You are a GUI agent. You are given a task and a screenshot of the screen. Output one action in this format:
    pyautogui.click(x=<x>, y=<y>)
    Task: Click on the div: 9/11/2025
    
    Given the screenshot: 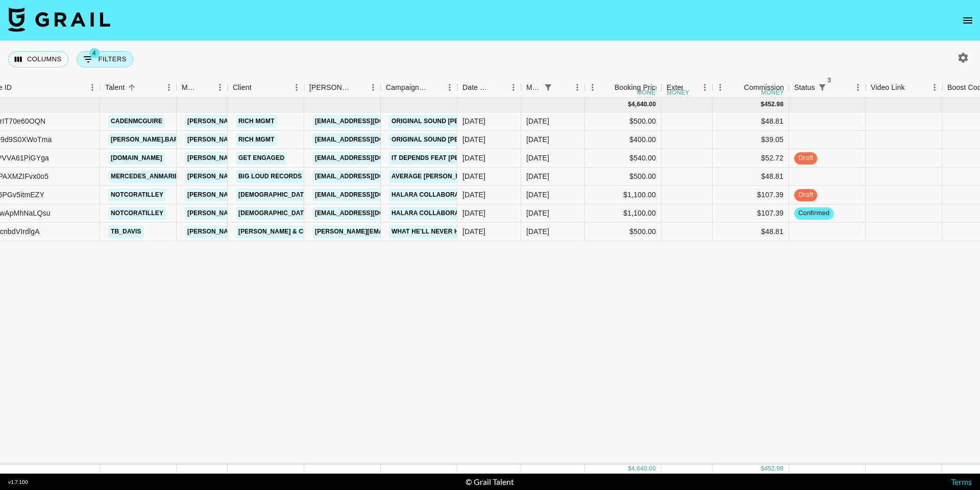 What is the action you would take?
    pyautogui.click(x=474, y=176)
    